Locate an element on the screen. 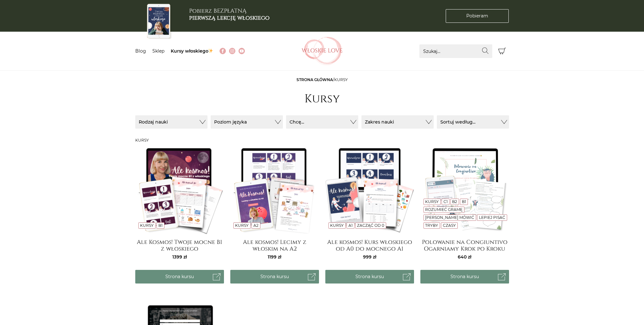 The image size is (644, 325). h3: Kursy is located at coordinates (322, 140).